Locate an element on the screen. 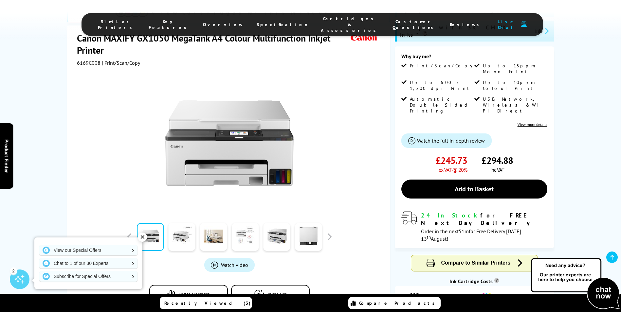 The image size is (621, 312). img: Open Live Chat window is located at coordinates (576, 284).